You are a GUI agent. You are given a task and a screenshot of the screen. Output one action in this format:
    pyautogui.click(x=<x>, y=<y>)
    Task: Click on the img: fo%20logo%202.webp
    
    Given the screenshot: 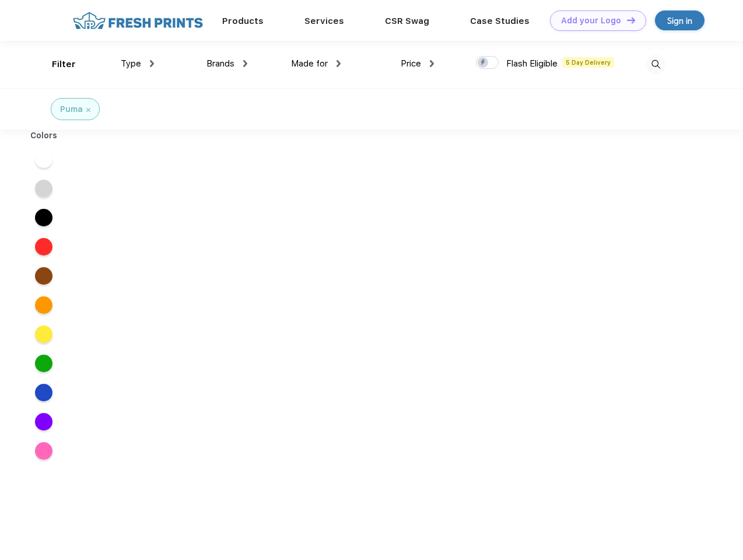 What is the action you would take?
    pyautogui.click(x=138, y=20)
    